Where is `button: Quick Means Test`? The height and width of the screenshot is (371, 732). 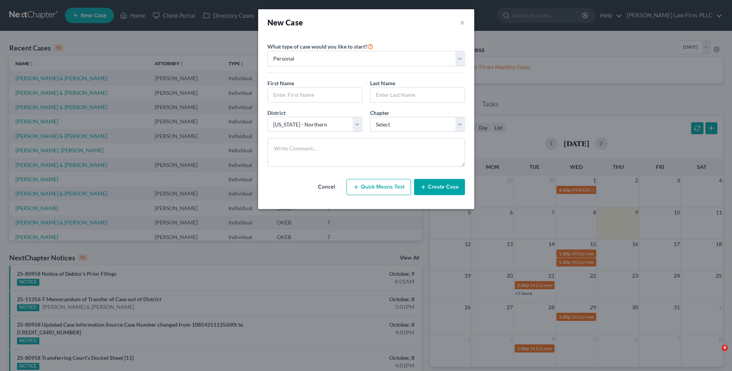
button: Quick Means Test is located at coordinates (379, 187).